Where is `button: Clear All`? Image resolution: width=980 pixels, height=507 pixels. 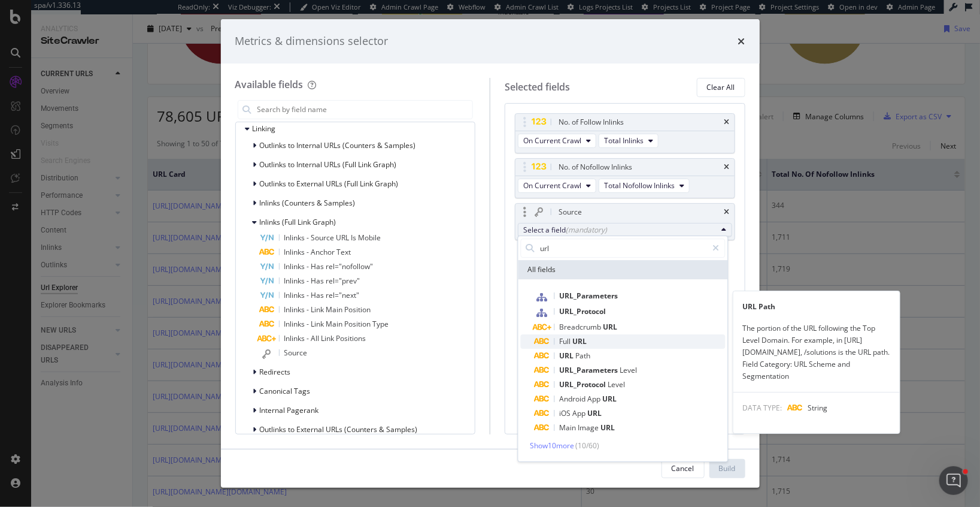
button: Clear All is located at coordinates (721, 88).